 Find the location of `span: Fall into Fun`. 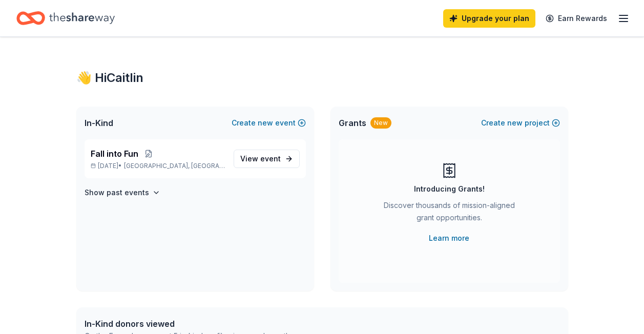

span: Fall into Fun is located at coordinates (114, 154).